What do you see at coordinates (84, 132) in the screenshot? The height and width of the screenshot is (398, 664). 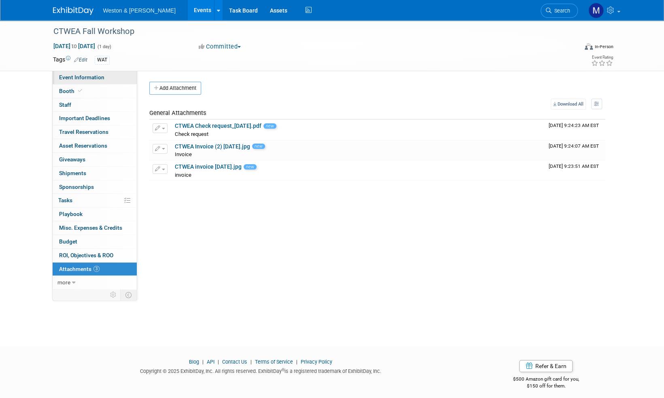 I see `span: Travel Reservations` at bounding box center [84, 132].